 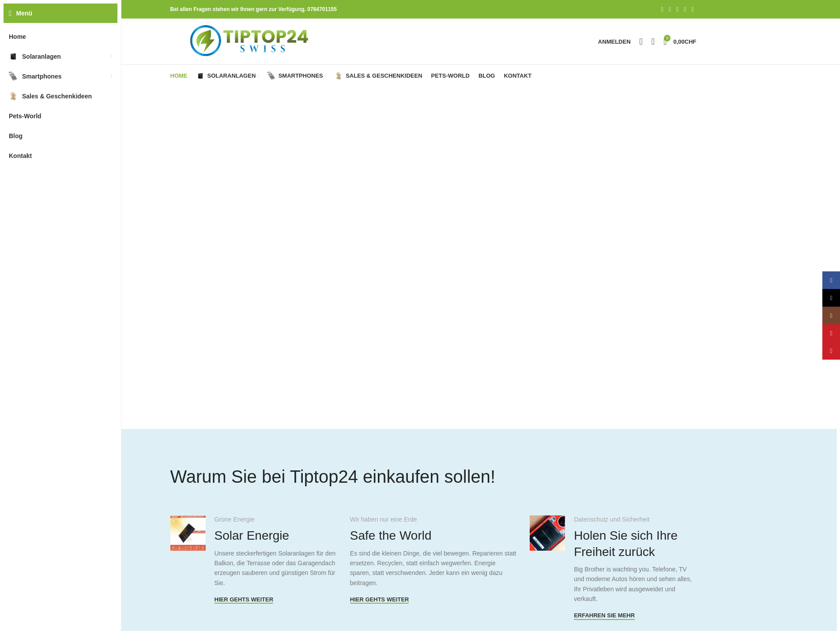 I want to click on a: Kontakt, so click(x=517, y=76).